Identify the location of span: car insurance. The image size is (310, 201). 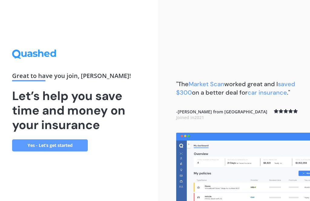
(267, 93).